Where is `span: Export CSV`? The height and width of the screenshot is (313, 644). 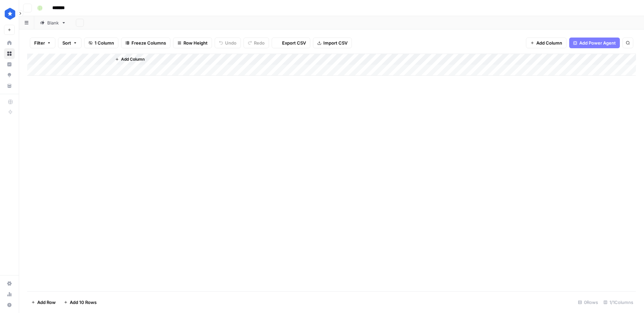 span: Export CSV is located at coordinates (294, 43).